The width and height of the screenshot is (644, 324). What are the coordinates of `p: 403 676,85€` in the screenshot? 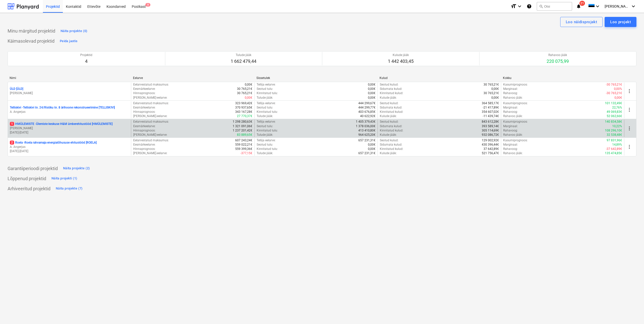 It's located at (367, 112).